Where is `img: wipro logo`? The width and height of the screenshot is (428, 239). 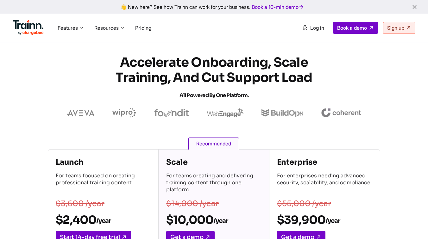
img: wipro logo is located at coordinates (124, 113).